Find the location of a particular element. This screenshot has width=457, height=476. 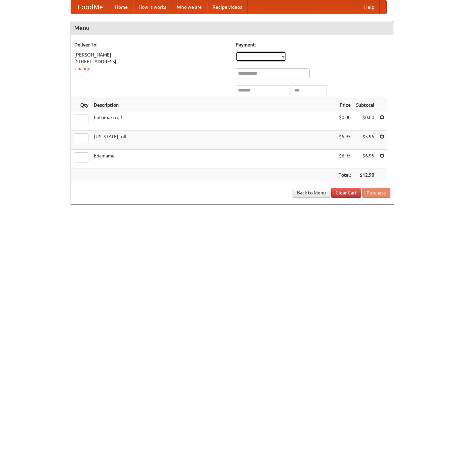

h5: Deliver To: is located at coordinates (152, 45).